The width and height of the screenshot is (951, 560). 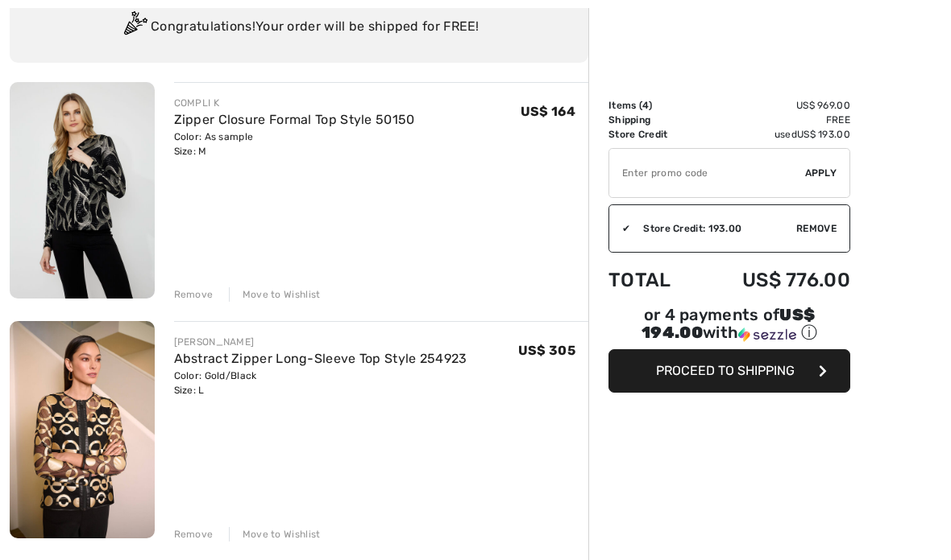 What do you see at coordinates (773, 120) in the screenshot?
I see `td: Free` at bounding box center [773, 120].